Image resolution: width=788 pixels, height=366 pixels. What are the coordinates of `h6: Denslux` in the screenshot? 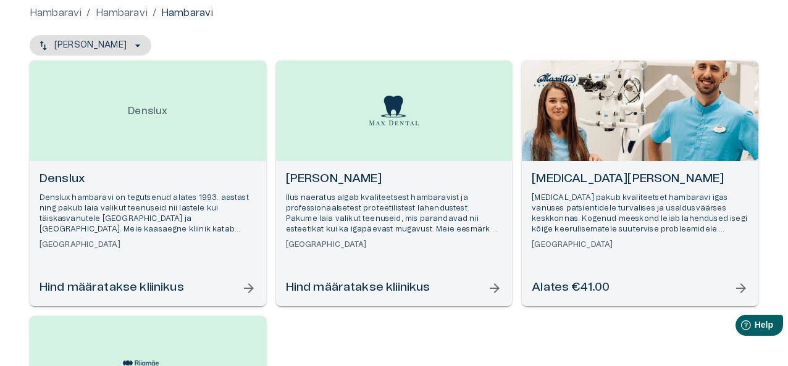 It's located at (148, 179).